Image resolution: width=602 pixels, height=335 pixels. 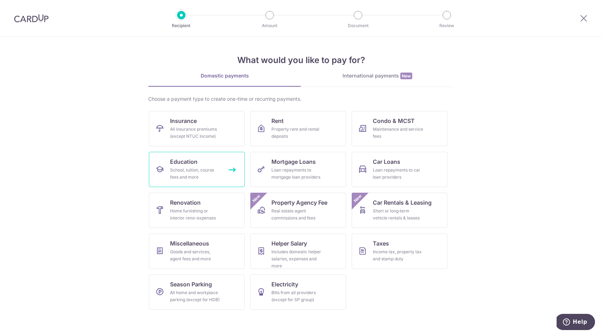 I want to click on a: RenovationHome furnishing or interior reno-expenses, so click(x=197, y=210).